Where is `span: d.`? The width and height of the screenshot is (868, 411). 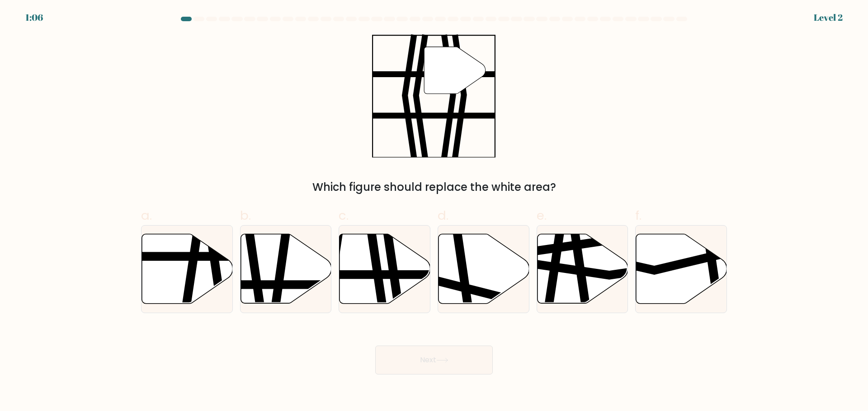 span: d. is located at coordinates (443, 215).